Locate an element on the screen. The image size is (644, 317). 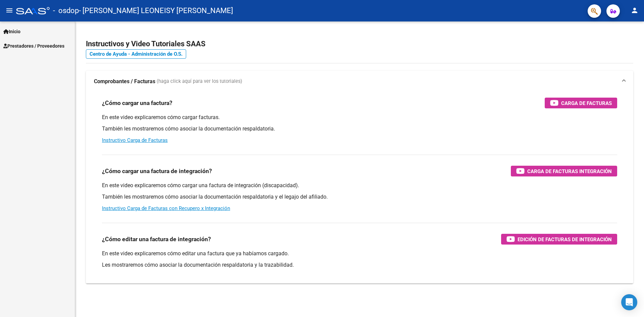
span: (haga click aquí para ver los tutoriales) is located at coordinates (199, 81).